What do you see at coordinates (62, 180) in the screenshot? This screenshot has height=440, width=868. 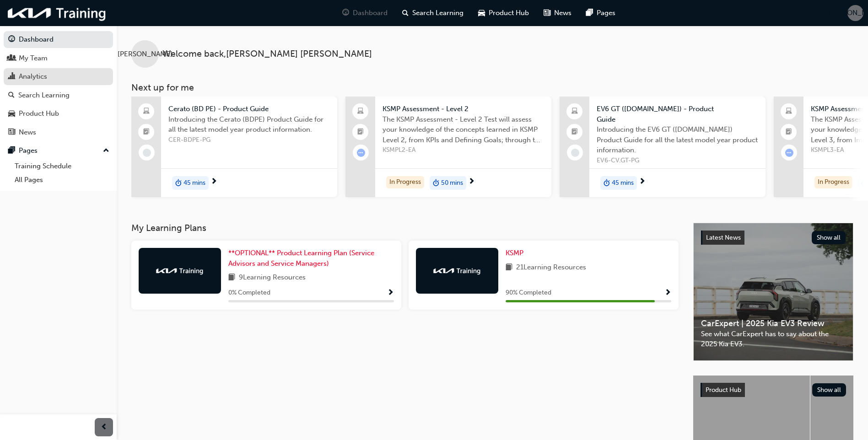 I see `a: All Pages` at bounding box center [62, 180].